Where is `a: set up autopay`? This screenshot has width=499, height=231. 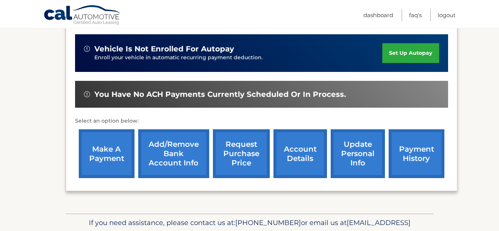 a: set up autopay is located at coordinates (411, 53).